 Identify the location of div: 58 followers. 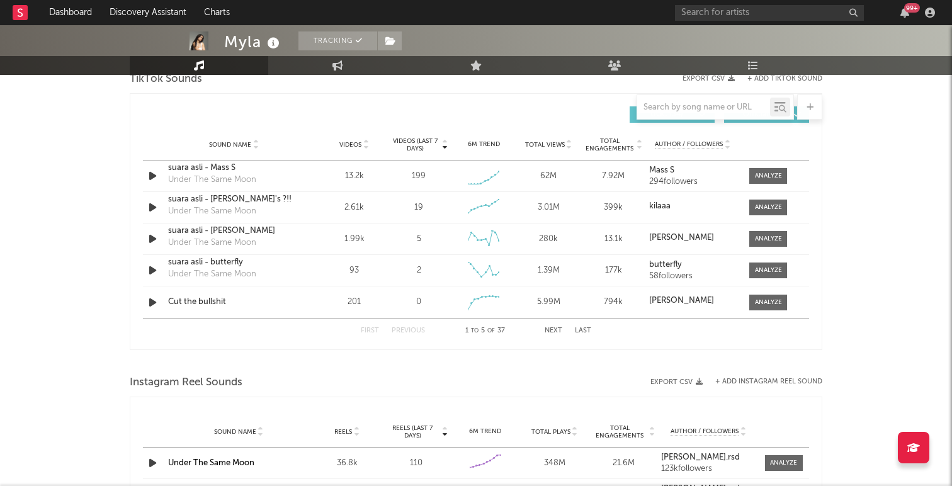
(692, 276).